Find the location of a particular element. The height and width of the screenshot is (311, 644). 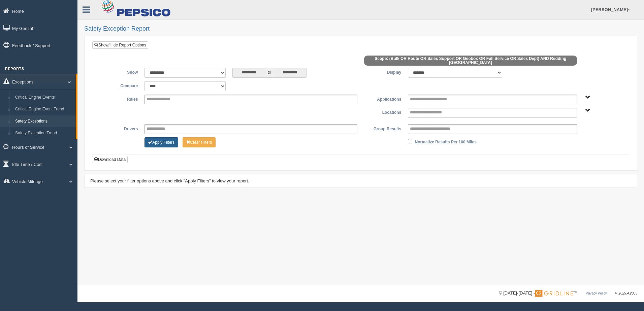

a: Critical Engine Event Trend is located at coordinates (44, 109).